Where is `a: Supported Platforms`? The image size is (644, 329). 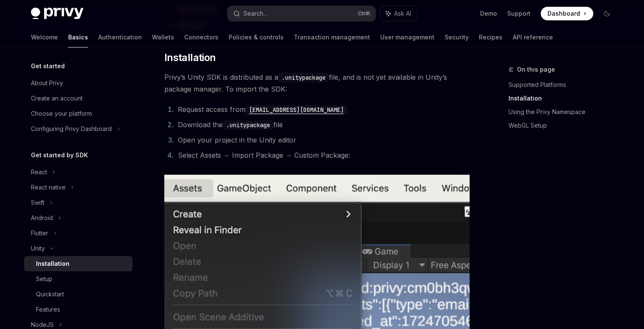
a: Supported Platforms is located at coordinates (564, 85).